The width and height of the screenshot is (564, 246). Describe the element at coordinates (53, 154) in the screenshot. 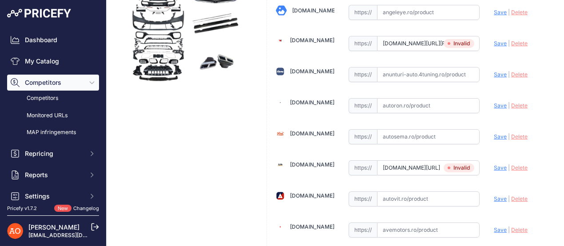

I see `button: Repricing` at that location.